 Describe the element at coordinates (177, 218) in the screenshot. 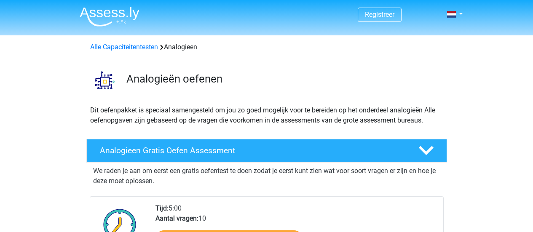

I see `b: Aantal vragen:` at that location.